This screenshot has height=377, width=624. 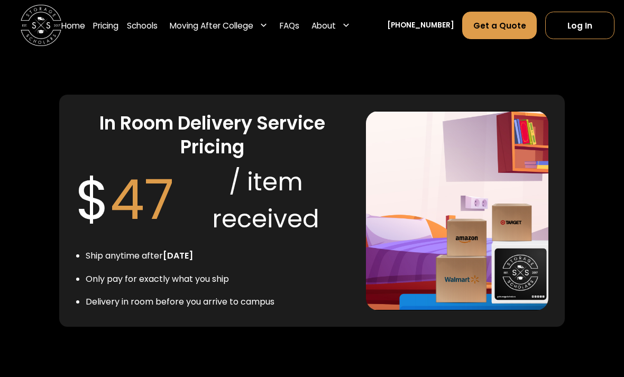 I want to click on img: Storage Scholars main logo, so click(x=41, y=25).